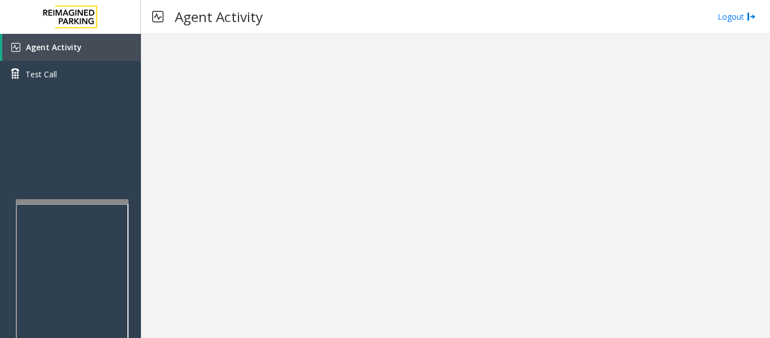 Image resolution: width=770 pixels, height=338 pixels. What do you see at coordinates (219, 16) in the screenshot?
I see `h3: Agent Activity` at bounding box center [219, 16].